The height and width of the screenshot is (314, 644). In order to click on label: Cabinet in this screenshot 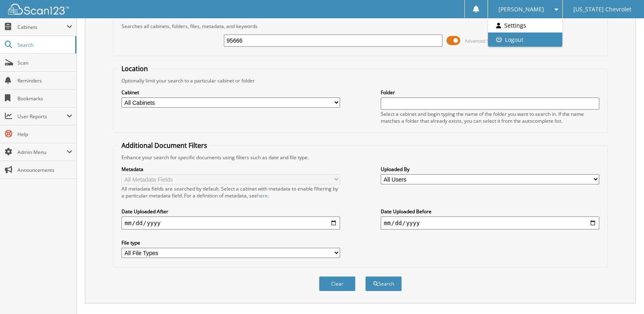, I will do `click(231, 92)`.